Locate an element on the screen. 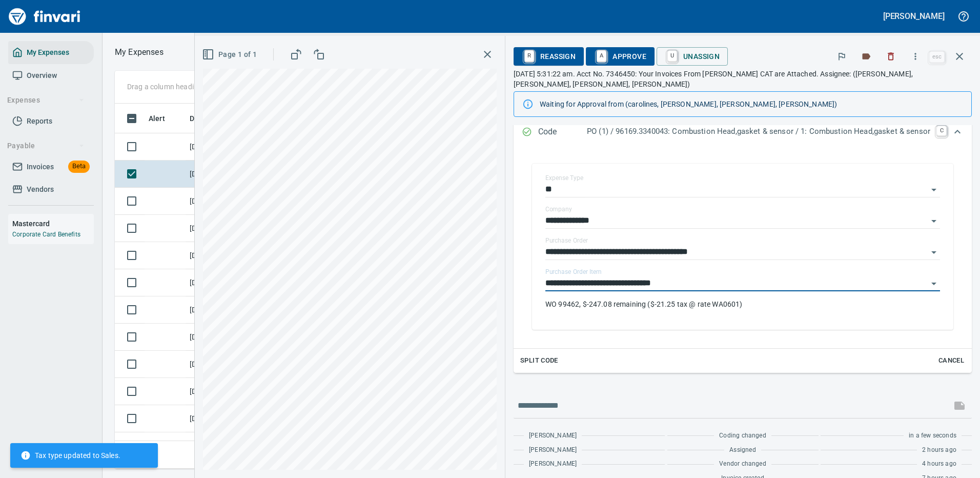 Image resolution: width=980 pixels, height=478 pixels. button: AApprove is located at coordinates (620, 57).